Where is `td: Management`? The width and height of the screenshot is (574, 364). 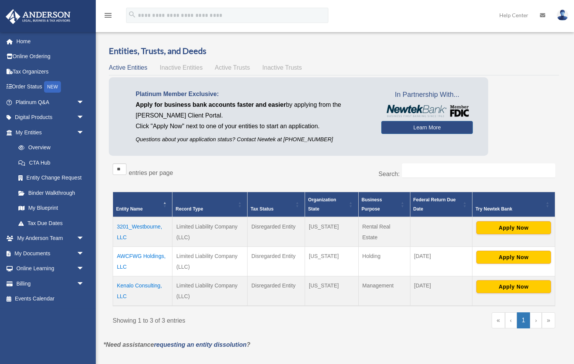
td: Management is located at coordinates (384, 291).